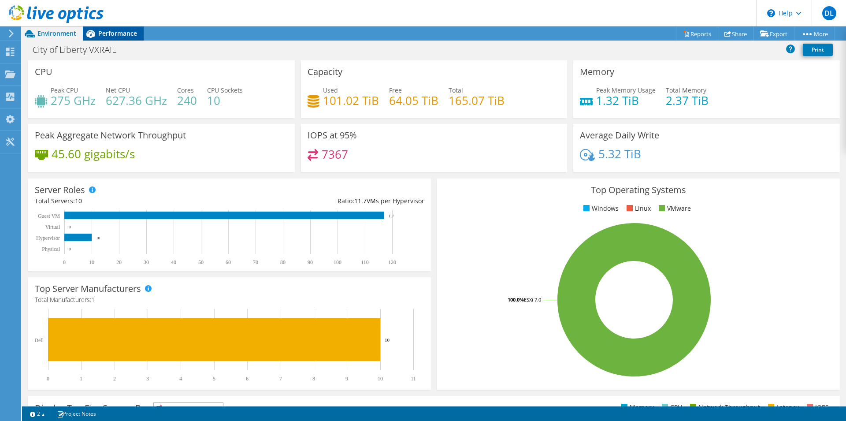 This screenshot has height=421, width=846. I want to click on a: Share, so click(736, 33).